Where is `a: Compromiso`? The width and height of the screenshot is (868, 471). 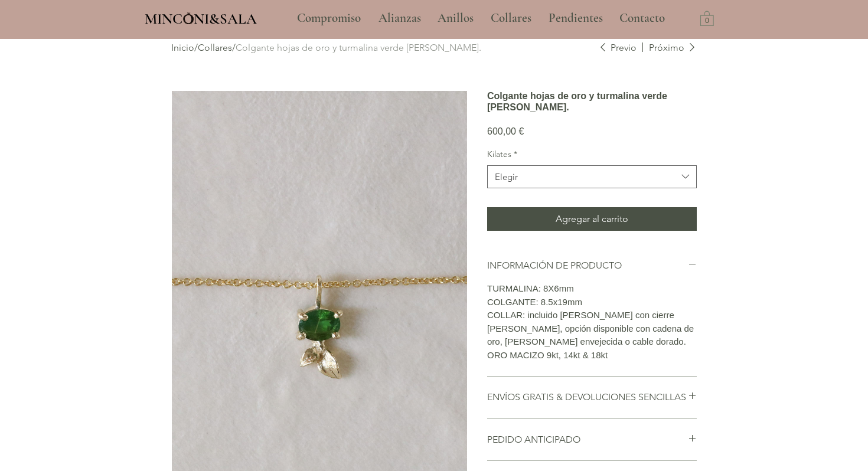
a: Compromiso is located at coordinates (329, 18).